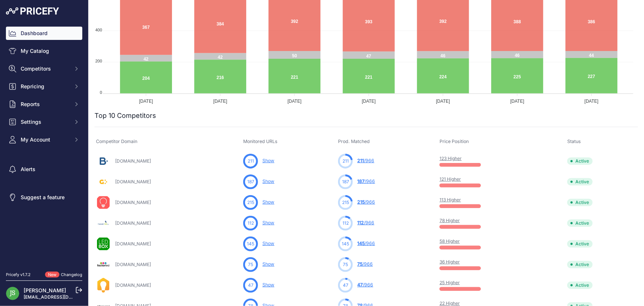 The image size is (644, 306). What do you see at coordinates (365, 264) in the screenshot?
I see `a: 75/966` at bounding box center [365, 264].